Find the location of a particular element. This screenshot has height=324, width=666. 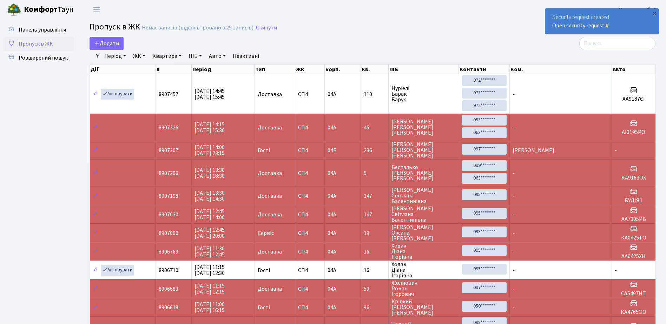

th: ПІБ is located at coordinates (424, 70).